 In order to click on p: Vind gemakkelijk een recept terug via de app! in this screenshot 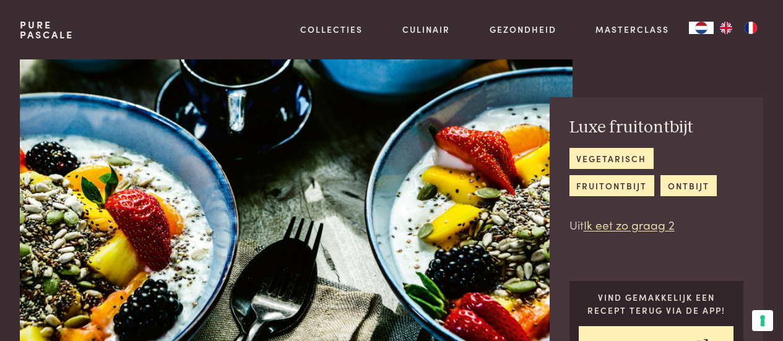, I will do `click(657, 303)`.